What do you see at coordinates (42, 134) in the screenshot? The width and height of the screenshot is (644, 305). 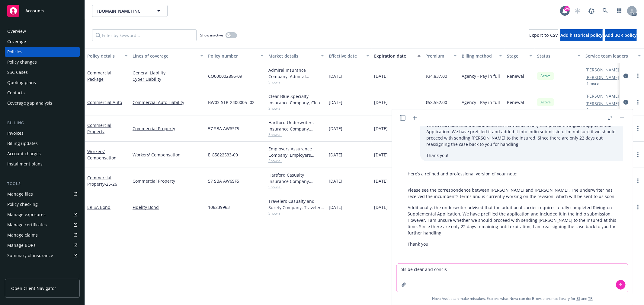 I see `a: Invoices` at bounding box center [42, 134].